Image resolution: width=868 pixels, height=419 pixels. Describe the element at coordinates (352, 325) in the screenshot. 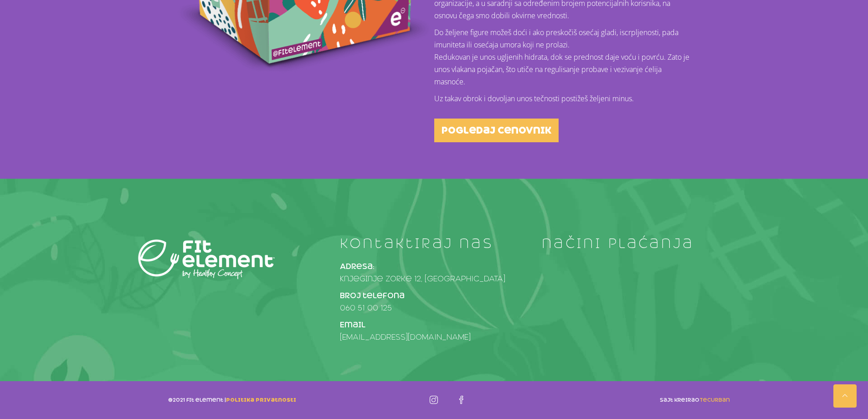

I see `strong: Email` at that location.